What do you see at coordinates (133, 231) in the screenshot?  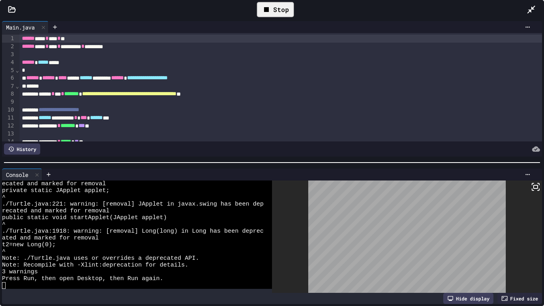 I see `span: ./Turtle.java:1918: warning: [removal] Long(long) in Long has been deprec` at bounding box center [133, 231].